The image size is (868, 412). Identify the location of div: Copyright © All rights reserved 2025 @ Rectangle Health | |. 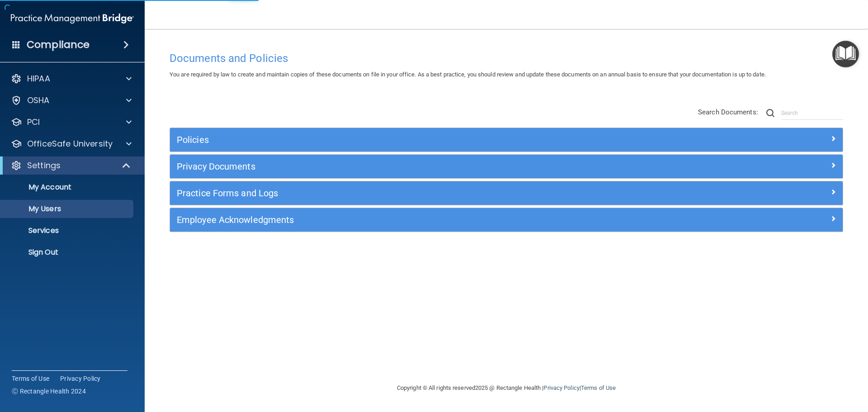
(507, 388).